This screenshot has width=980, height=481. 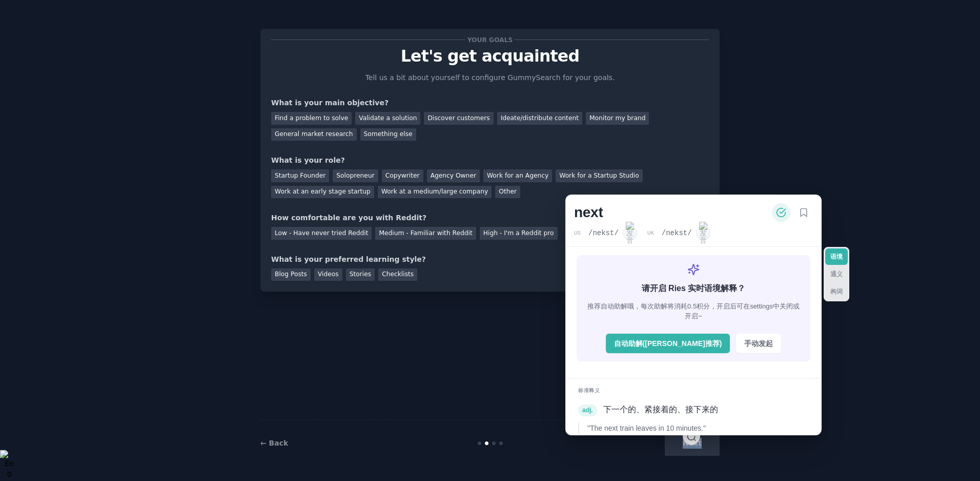 What do you see at coordinates (490, 103) in the screenshot?
I see `div: What is your main objective?` at bounding box center [490, 103].